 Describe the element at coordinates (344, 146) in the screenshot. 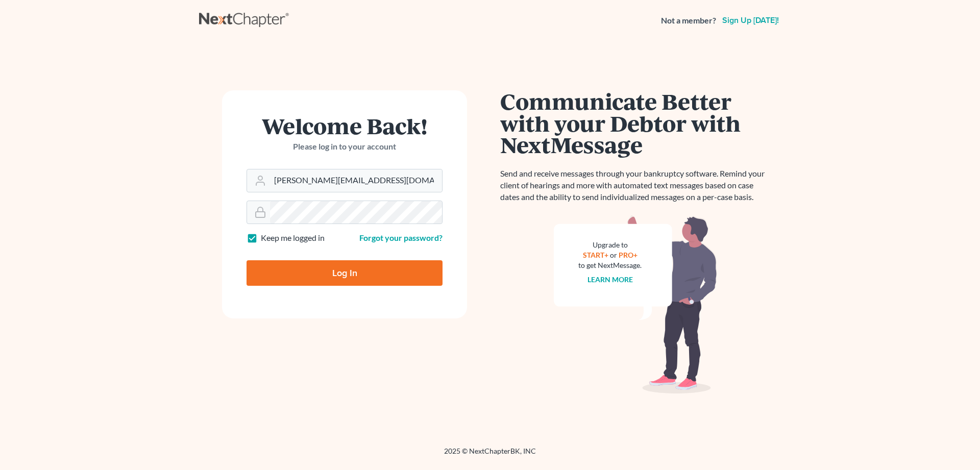

I see `p: Please log in to your account` at that location.